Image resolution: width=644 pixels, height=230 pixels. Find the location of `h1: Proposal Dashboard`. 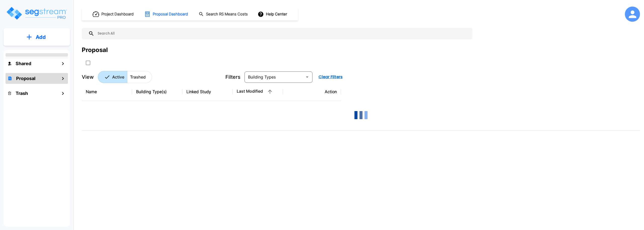

h1: Proposal Dashboard is located at coordinates (170, 14).